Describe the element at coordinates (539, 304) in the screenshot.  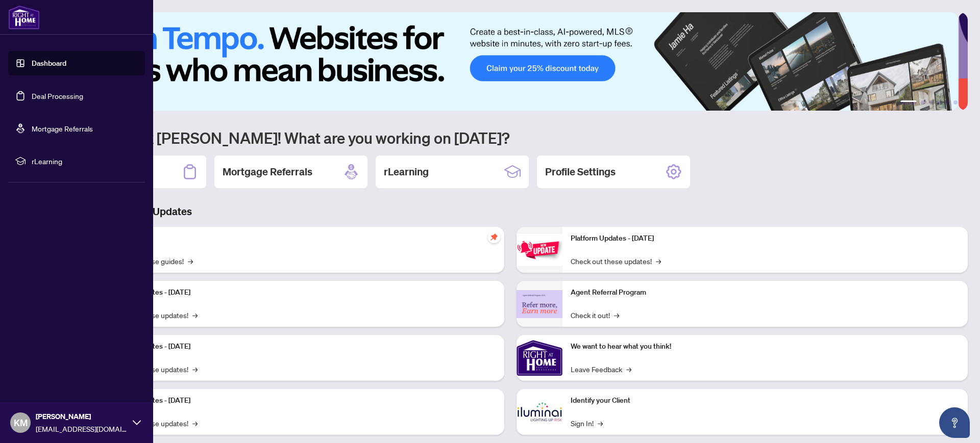
I see `img: Agent Referral Program` at that location.